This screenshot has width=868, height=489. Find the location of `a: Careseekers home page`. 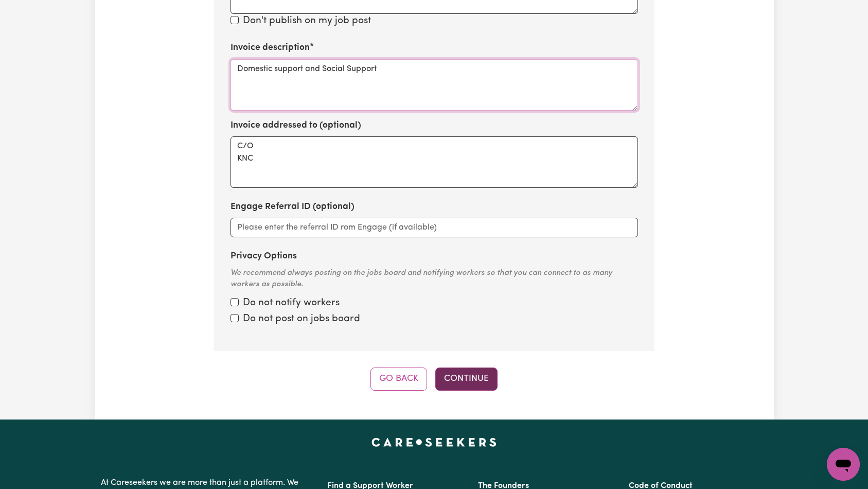

a: Careseekers home page is located at coordinates (434, 442).